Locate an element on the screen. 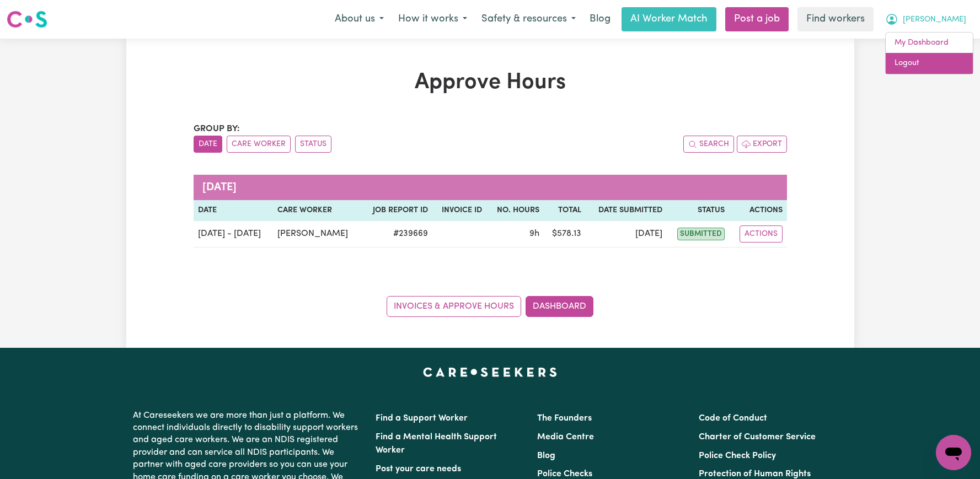 Image resolution: width=980 pixels, height=479 pixels. th: Total is located at coordinates (564, 211).